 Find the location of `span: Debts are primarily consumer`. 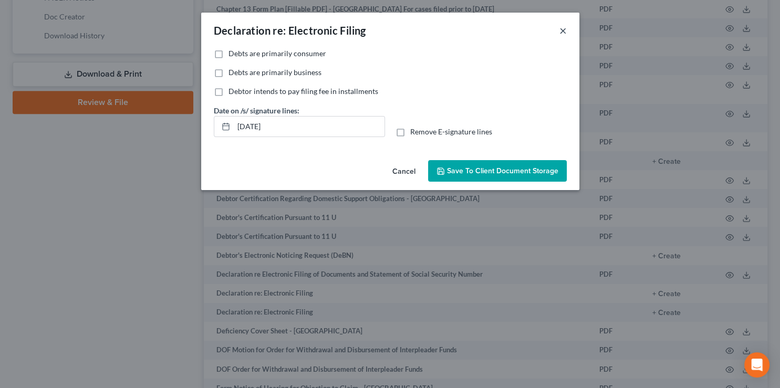

span: Debts are primarily consumer is located at coordinates (277, 53).